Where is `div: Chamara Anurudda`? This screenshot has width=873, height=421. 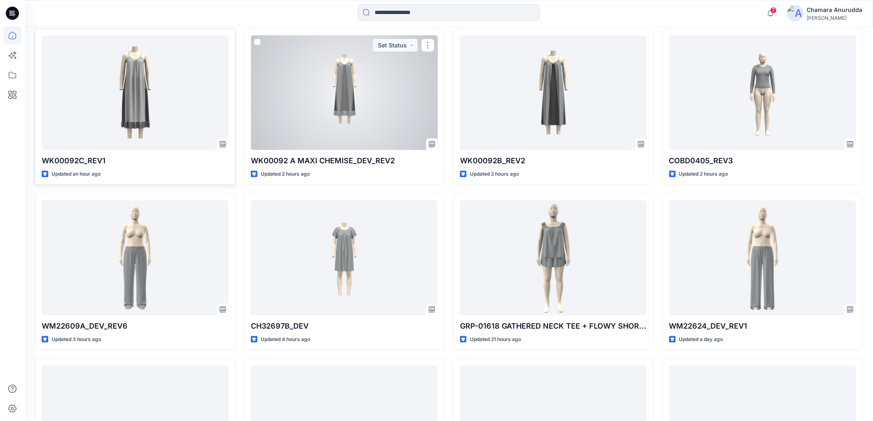
div: Chamara Anurudda is located at coordinates (834, 10).